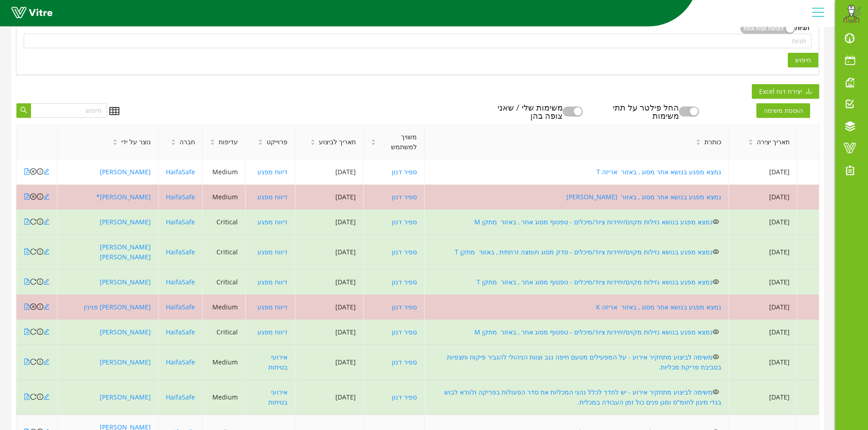 The image size is (868, 430). I want to click on a: נמצא מפגע בנושא נזילות מקוים/יחידות ציוד/מיכלים - טפטוף מסוג אחר , באזור מתקן T, so click(595, 282).